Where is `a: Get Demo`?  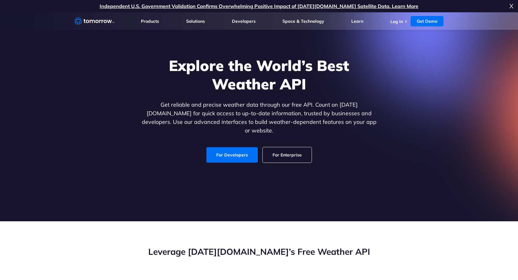
a: Get Demo is located at coordinates (427, 21).